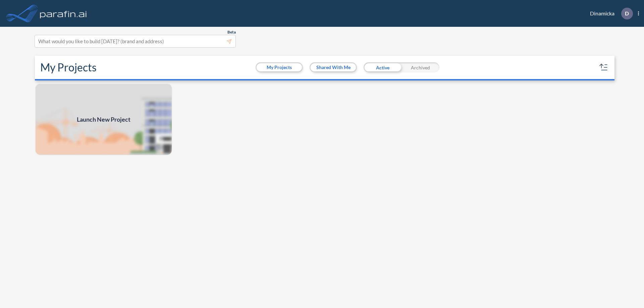 The height and width of the screenshot is (308, 644). What do you see at coordinates (382, 67) in the screenshot?
I see `div: Active` at bounding box center [382, 67].